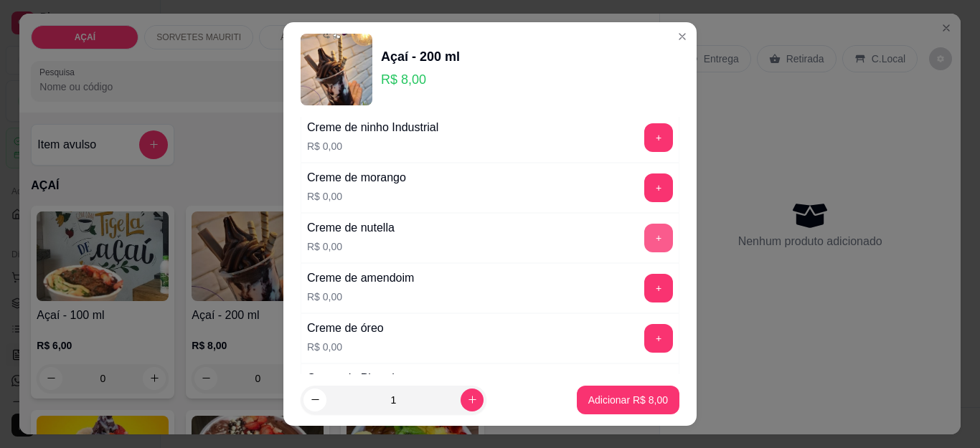 This screenshot has width=980, height=448. What do you see at coordinates (360, 278) in the screenshot?
I see `div: Creme de amendoim` at bounding box center [360, 278].